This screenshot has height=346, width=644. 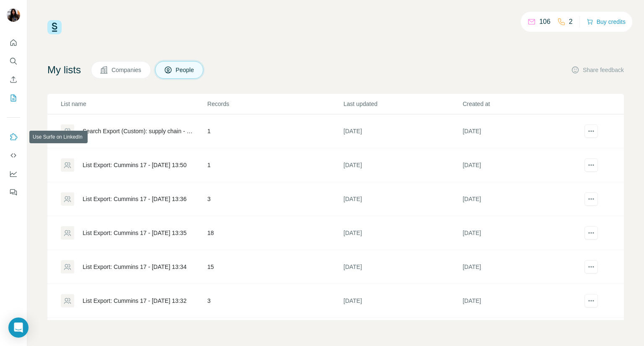 I want to click on p: Records, so click(x=275, y=104).